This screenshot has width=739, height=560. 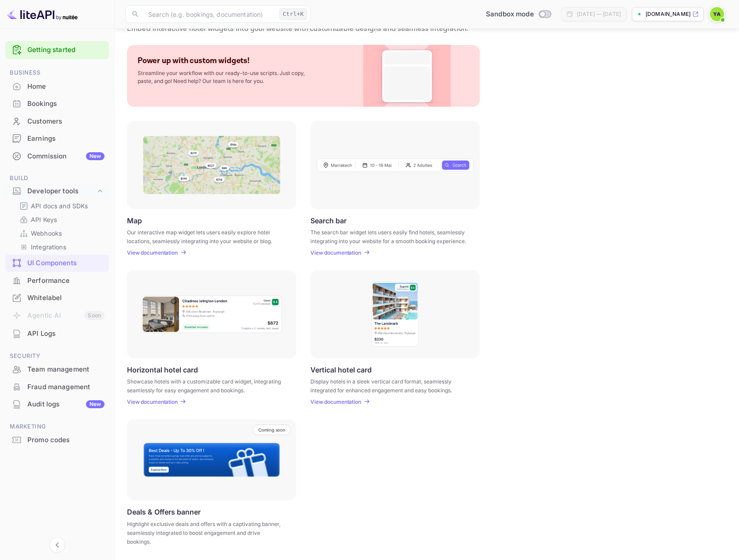 What do you see at coordinates (407, 76) in the screenshot?
I see `img: Custom Widget PNG` at bounding box center [407, 76].